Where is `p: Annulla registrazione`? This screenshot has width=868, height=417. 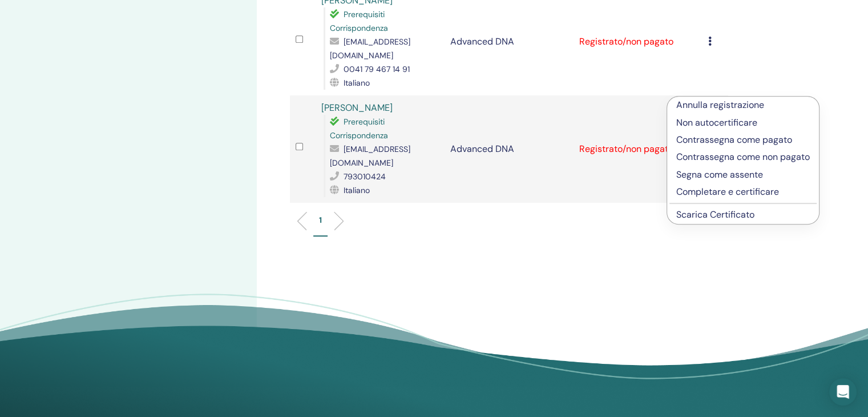 p: Annulla registrazione is located at coordinates (743, 105).